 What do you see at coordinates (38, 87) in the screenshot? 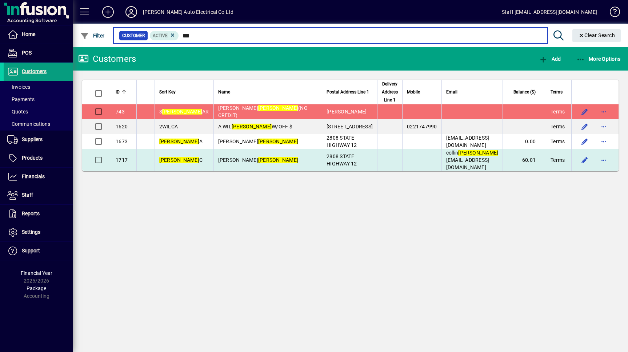
I see `a: Invoices` at bounding box center [38, 87].